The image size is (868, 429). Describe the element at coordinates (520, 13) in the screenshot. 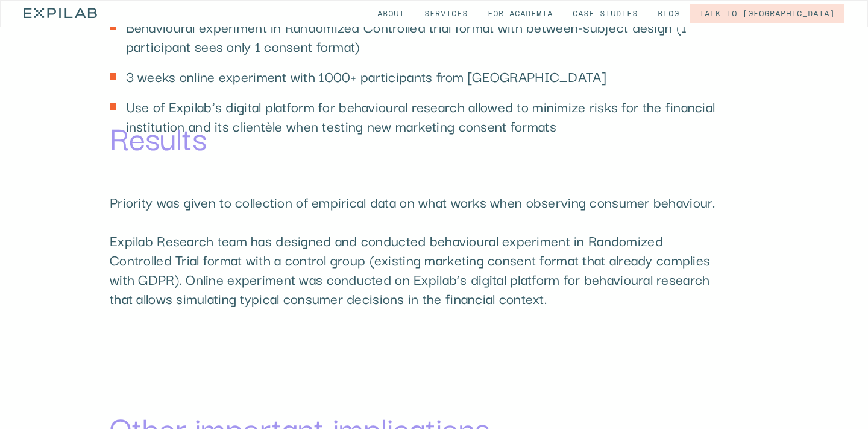

I see `a: for Academia` at that location.